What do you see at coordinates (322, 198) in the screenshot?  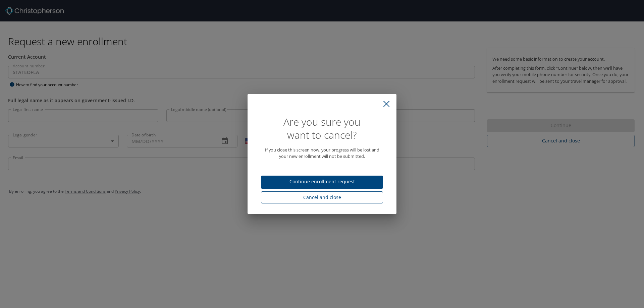 I see `button: Cancel and close` at bounding box center [322, 198].